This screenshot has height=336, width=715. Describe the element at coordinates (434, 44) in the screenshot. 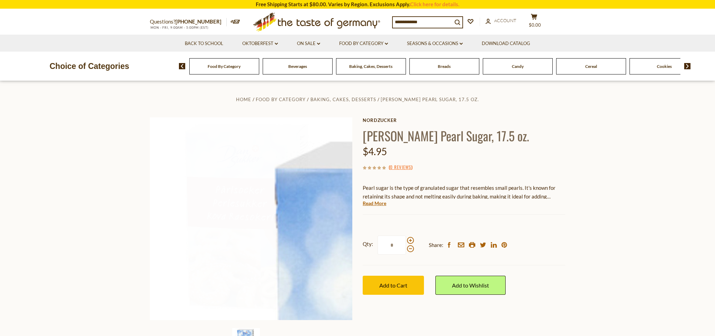

I see `a: Seasons & Occasions` at that location.